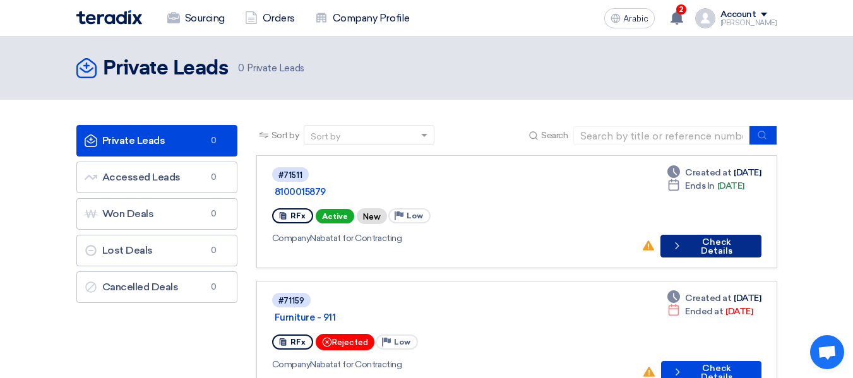 This screenshot has height=378, width=853. Describe the element at coordinates (372, 217) in the screenshot. I see `font: New` at that location.